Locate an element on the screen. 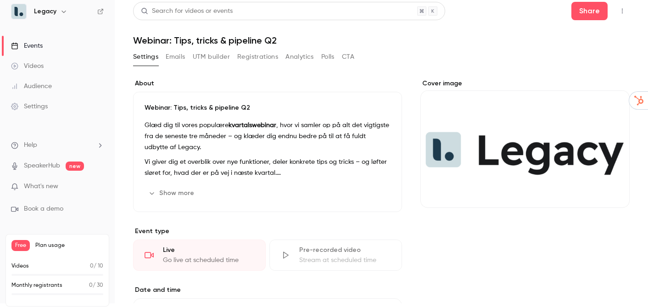 This screenshot has height=307, width=648. button: Emails is located at coordinates (175, 57).